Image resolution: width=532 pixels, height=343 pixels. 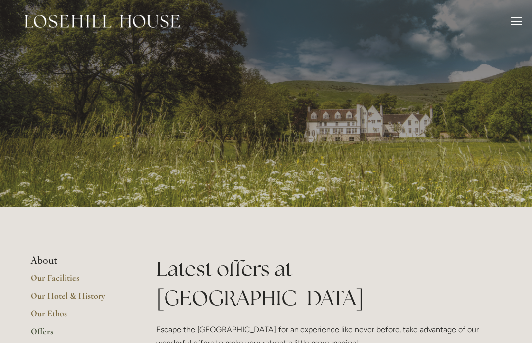 What do you see at coordinates (77, 281) in the screenshot?
I see `a: Our Facilities` at bounding box center [77, 281].